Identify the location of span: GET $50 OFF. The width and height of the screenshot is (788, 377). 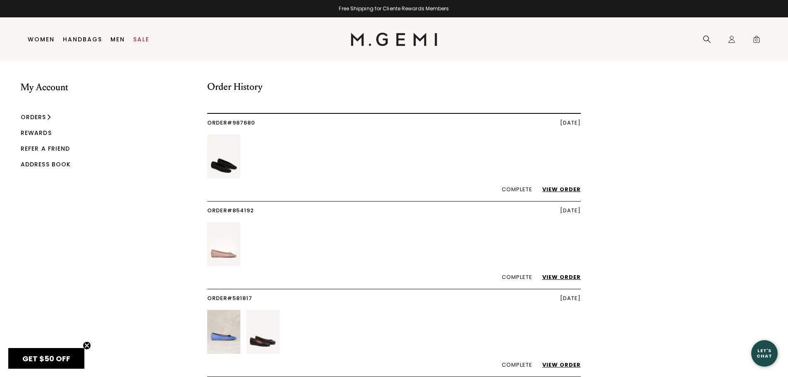
(46, 358).